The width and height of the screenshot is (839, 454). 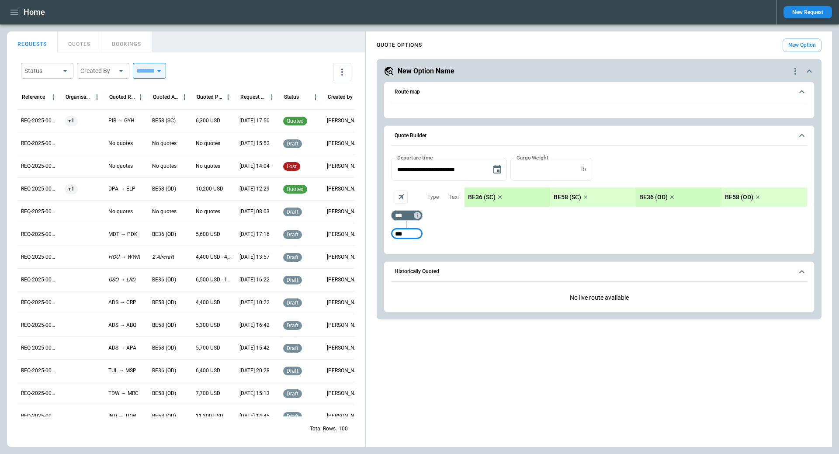 I want to click on p: 08/19/2025 17:16, so click(x=254, y=234).